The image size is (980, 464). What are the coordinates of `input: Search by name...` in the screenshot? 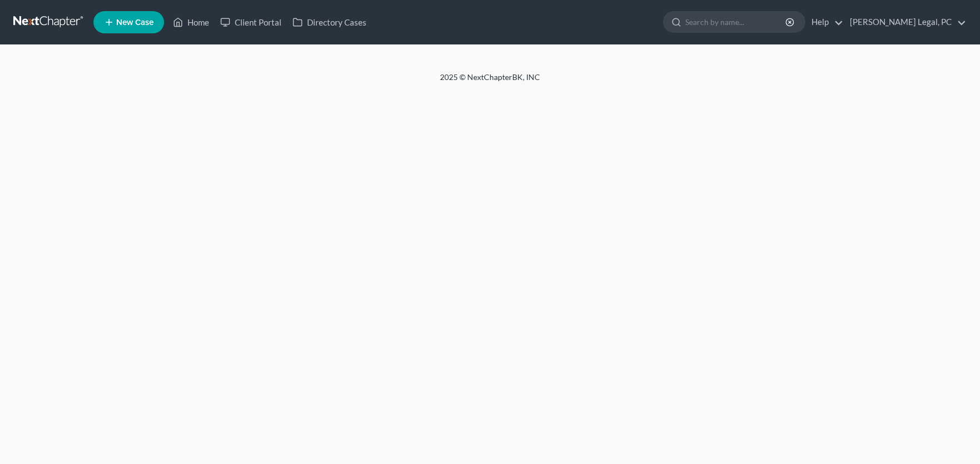 It's located at (736, 22).